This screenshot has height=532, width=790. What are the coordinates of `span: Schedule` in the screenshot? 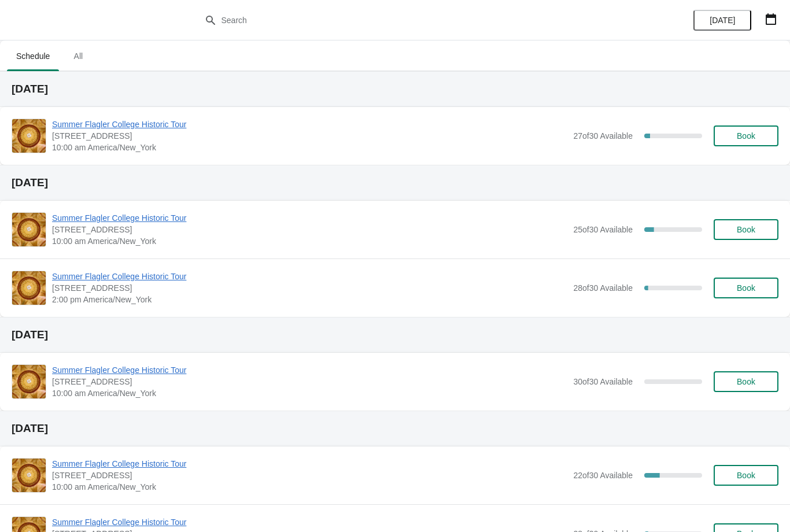 It's located at (33, 56).